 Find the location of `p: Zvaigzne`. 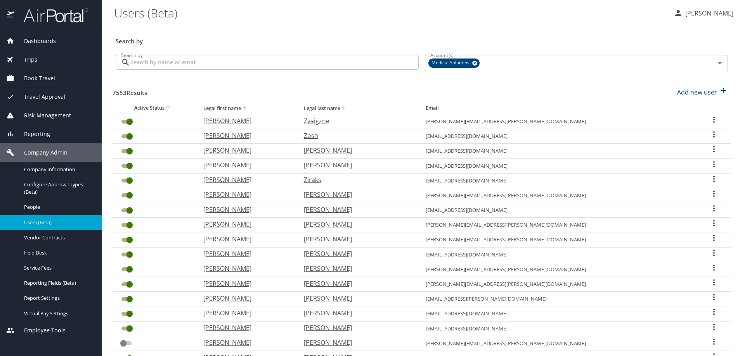

p: Zvaigzne is located at coordinates (357, 121).